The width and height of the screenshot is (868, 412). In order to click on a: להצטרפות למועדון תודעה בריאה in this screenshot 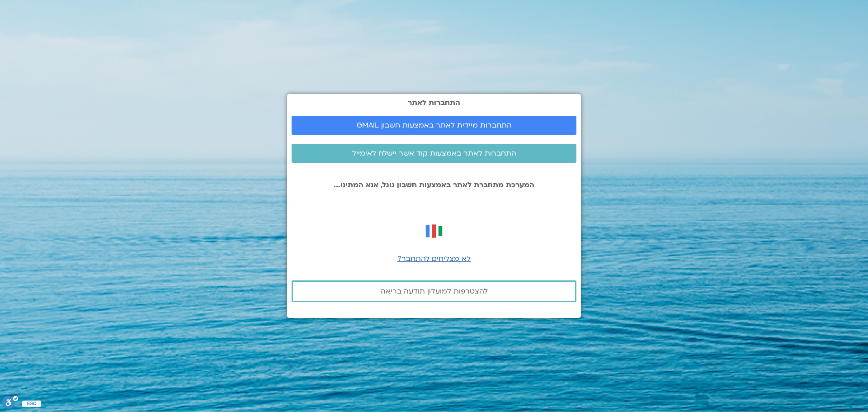, I will do `click(434, 291)`.